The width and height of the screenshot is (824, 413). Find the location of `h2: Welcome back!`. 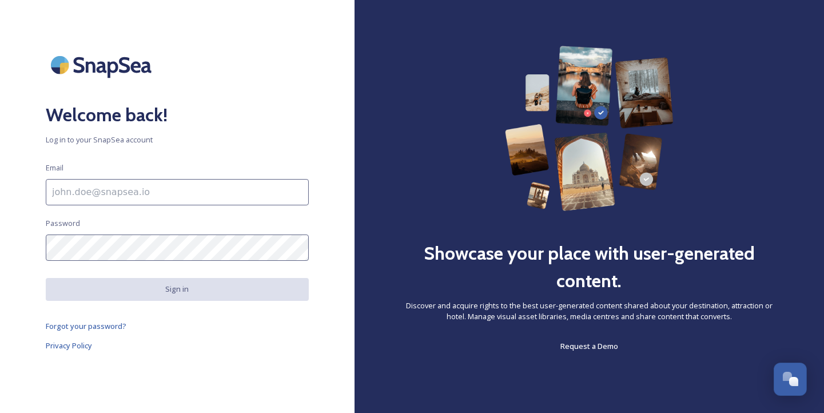

h2: Welcome back! is located at coordinates (177, 115).